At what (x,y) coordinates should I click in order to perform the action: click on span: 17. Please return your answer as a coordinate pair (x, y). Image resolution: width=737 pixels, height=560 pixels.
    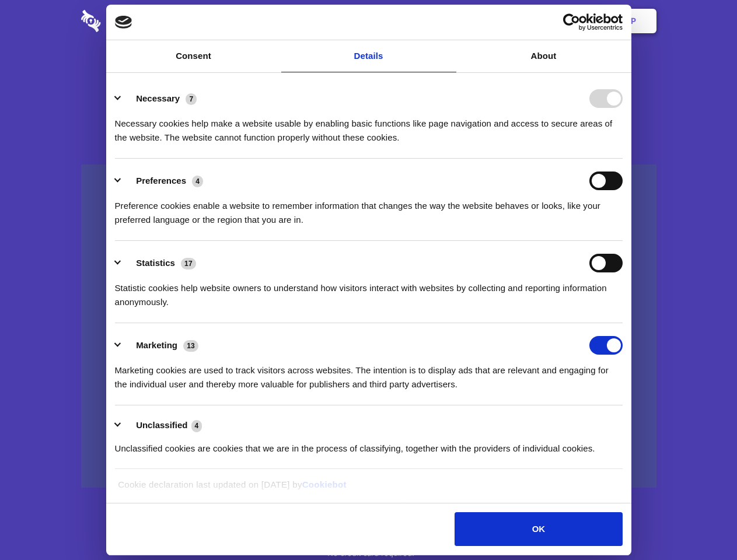
    Looking at the image, I should click on (189, 264).